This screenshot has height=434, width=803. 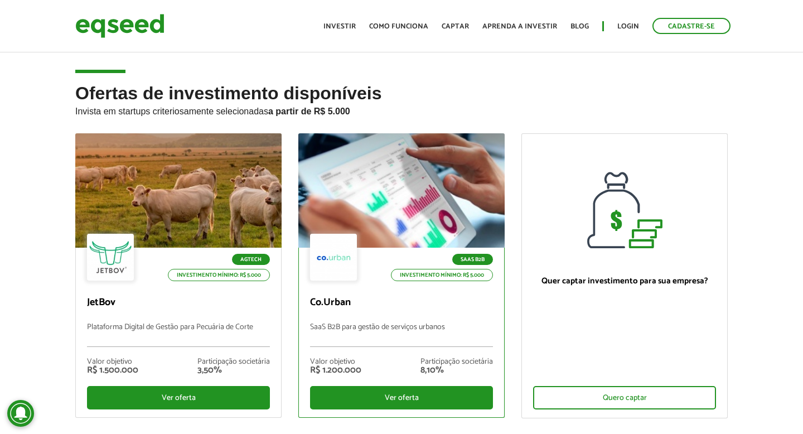 I want to click on div: Quero captar, so click(x=625, y=398).